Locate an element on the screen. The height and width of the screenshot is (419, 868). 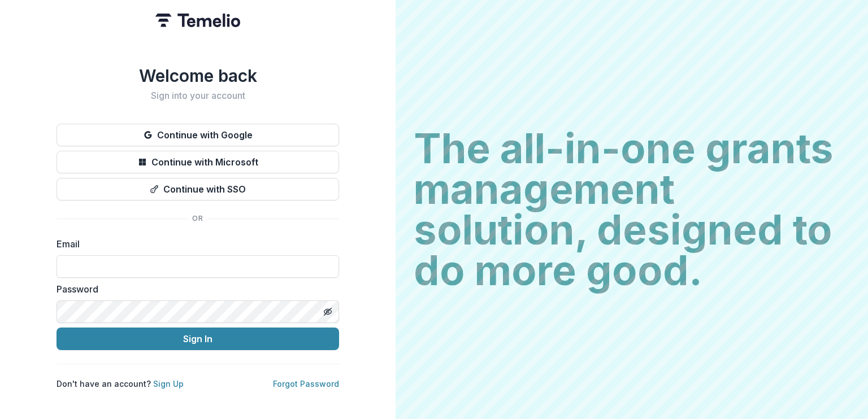
p: Don't have an account? is located at coordinates (120, 384).